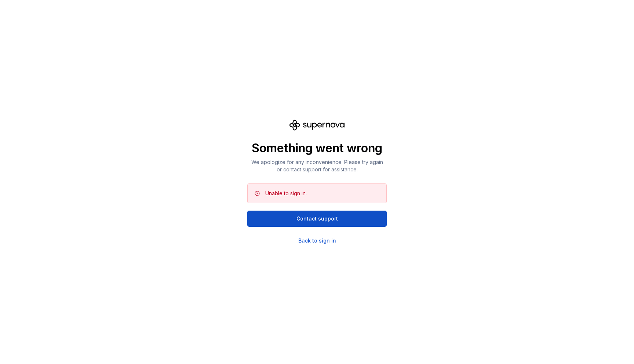  What do you see at coordinates (317, 166) in the screenshot?
I see `p: We apologize for any inconvenience. Please try again or contact support for assistance.` at bounding box center [317, 166].